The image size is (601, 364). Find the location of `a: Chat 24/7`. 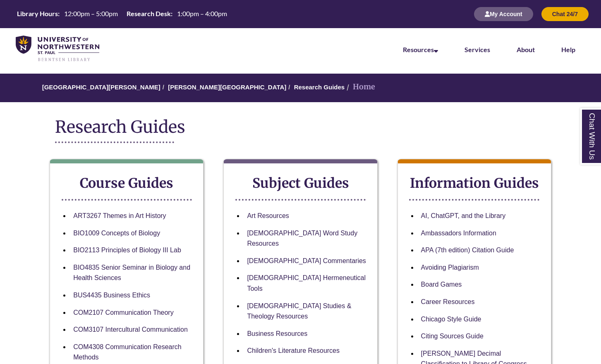

a: Chat 24/7 is located at coordinates (565, 14).